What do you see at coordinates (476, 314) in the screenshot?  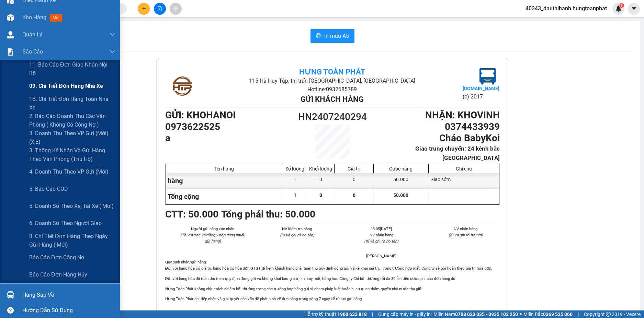 I see `span: Miền Nam` at bounding box center [476, 314].